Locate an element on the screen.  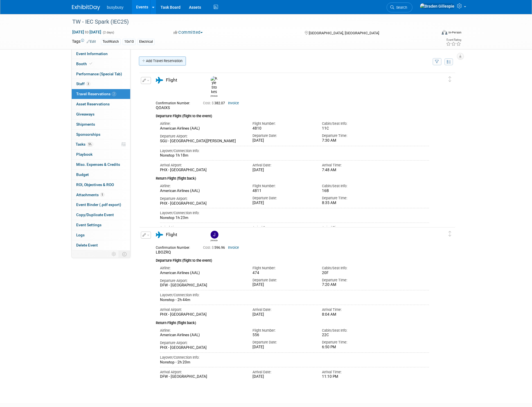
span: 3 is located at coordinates (88, 84).